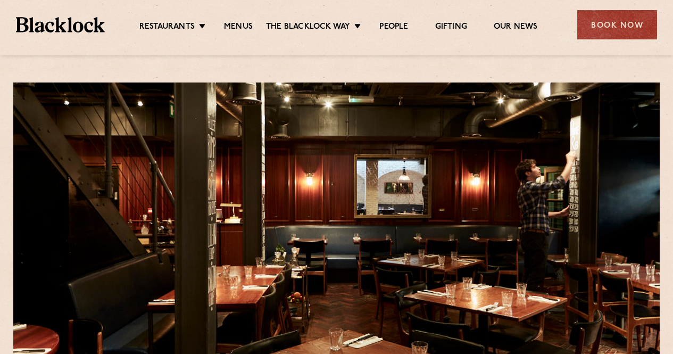 The width and height of the screenshot is (673, 354). I want to click on a: Our News, so click(516, 28).